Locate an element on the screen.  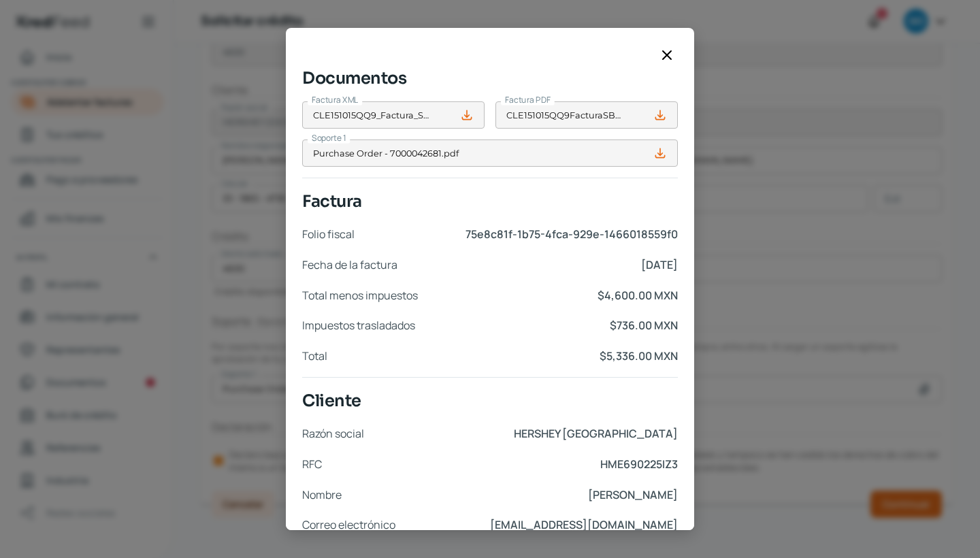
span: Cliente is located at coordinates (490, 401).